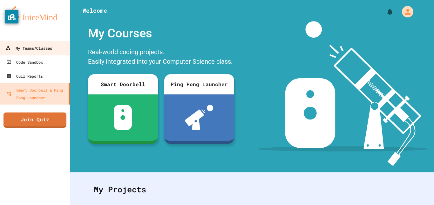 This screenshot has height=205, width=434. Describe the element at coordinates (24, 62) in the screenshot. I see `div: Code Sandbox` at that location.